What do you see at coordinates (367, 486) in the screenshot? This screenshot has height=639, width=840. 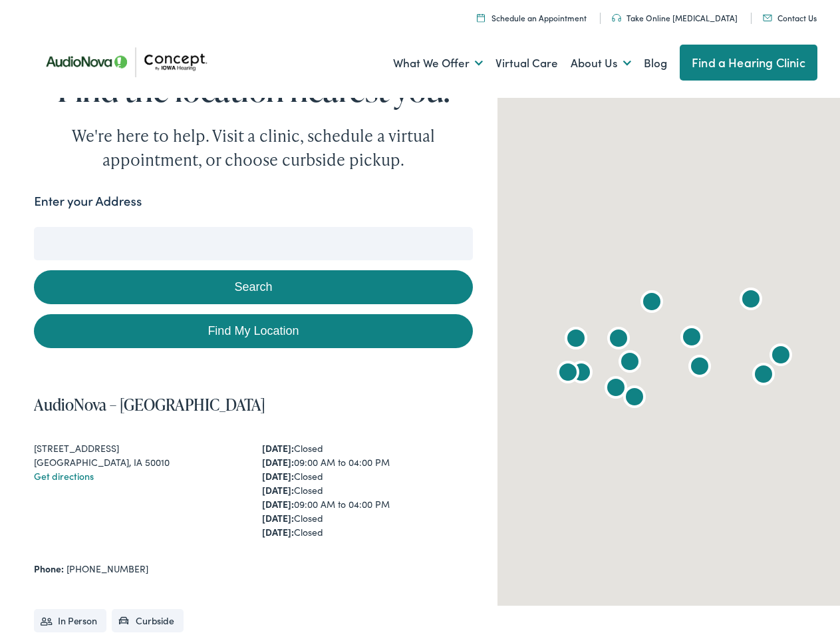 I see `div: Closed 09:00 AM to 04:00 PM Closed Closed 09:00 AM to 04:00 PM Closed Closed` at bounding box center [367, 486].